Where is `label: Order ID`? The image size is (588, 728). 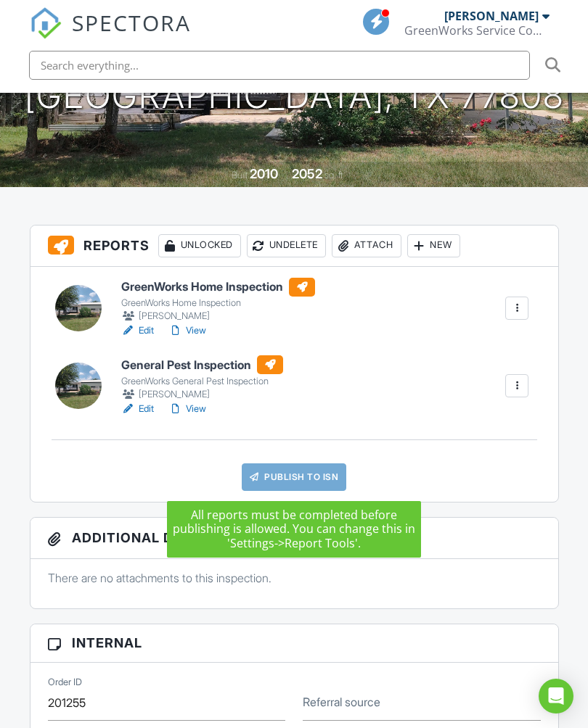
label: Order ID is located at coordinates (64, 683).